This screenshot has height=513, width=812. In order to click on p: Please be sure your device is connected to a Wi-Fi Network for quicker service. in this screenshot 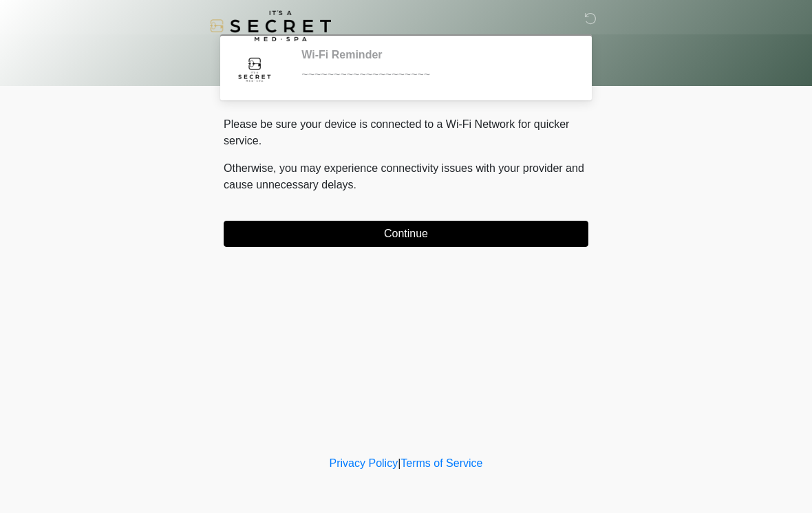, I will do `click(406, 133)`.